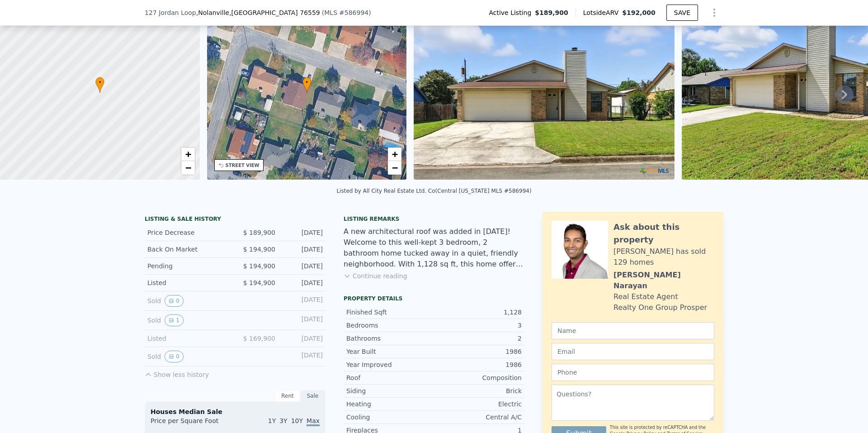  What do you see at coordinates (235, 220) in the screenshot?
I see `div: LISTING & SALE HISTORY` at bounding box center [235, 220].